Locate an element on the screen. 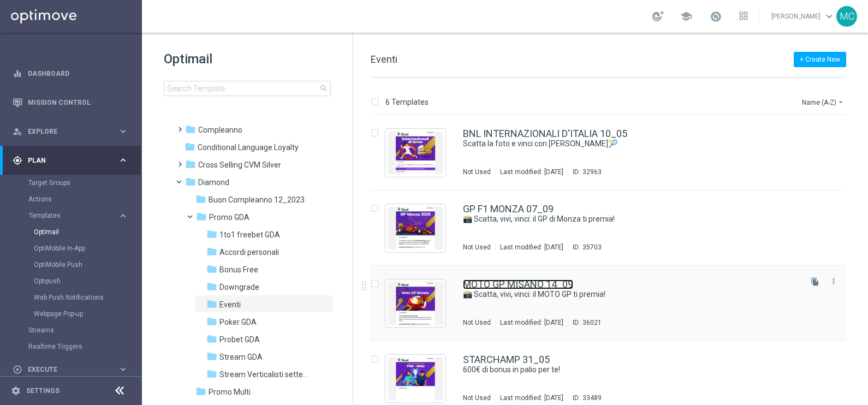  span: Conditional Language Loyalty is located at coordinates (248, 147).